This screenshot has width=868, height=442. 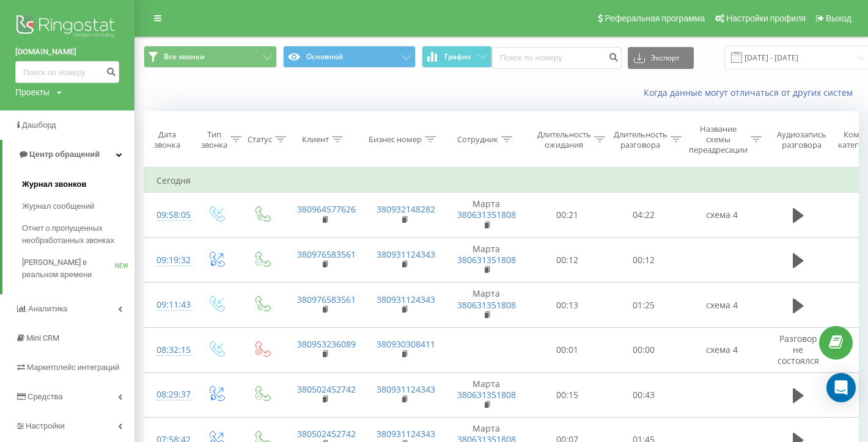 What do you see at coordinates (76, 235) in the screenshot?
I see `span: Отчет о пропущенных необработанных звонках` at bounding box center [76, 235].